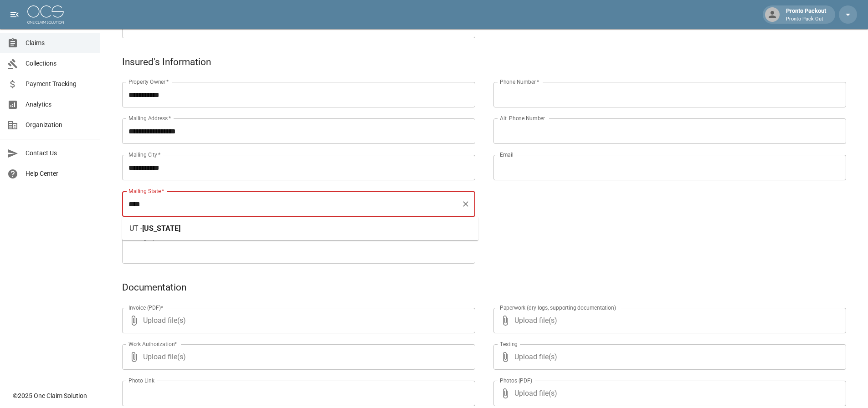 The width and height of the screenshot is (868, 408). I want to click on label: Photo Link, so click(141, 380).